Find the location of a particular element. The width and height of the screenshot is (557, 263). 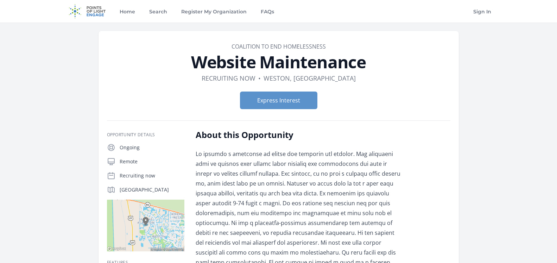

h2: About this Opportunity is located at coordinates (298, 135).